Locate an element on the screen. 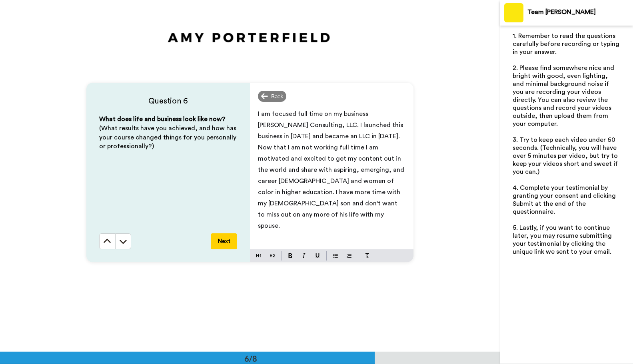 This screenshot has height=364, width=633. span: 3. Try to keep each video under 60 seconds. (Technically, you will have over 5 minutes per video,... is located at coordinates (566, 156).